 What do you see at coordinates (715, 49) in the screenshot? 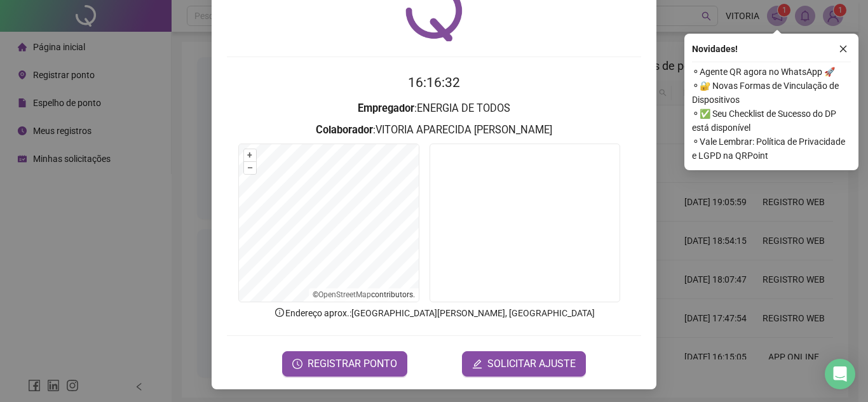
I see `span: Novidades !` at bounding box center [715, 49].